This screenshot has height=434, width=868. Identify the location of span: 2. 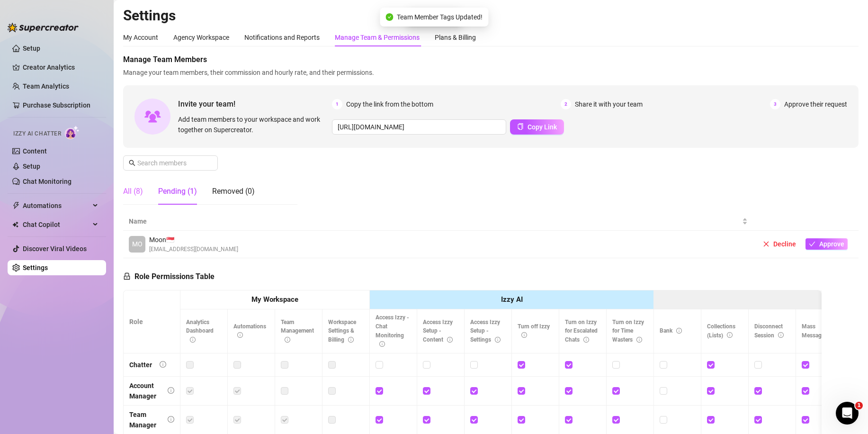
(566, 104).